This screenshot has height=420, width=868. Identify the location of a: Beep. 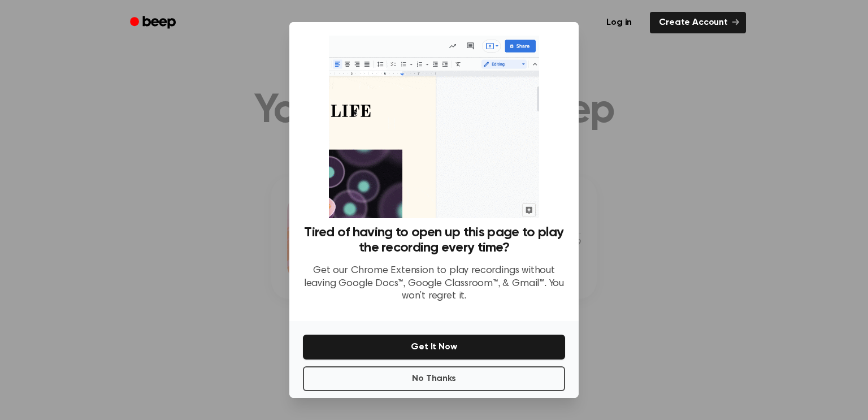
(154, 23).